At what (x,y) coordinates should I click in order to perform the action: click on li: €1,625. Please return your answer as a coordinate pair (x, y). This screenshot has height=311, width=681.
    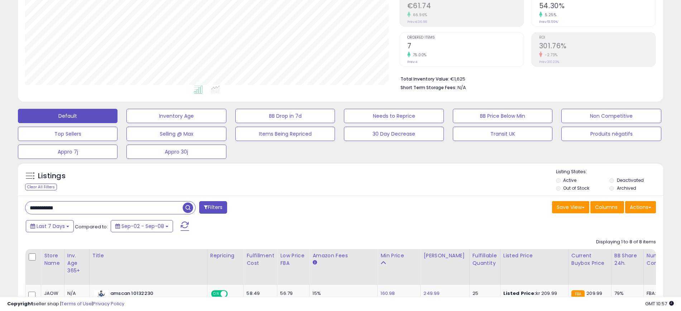
    Looking at the image, I should click on (526, 78).